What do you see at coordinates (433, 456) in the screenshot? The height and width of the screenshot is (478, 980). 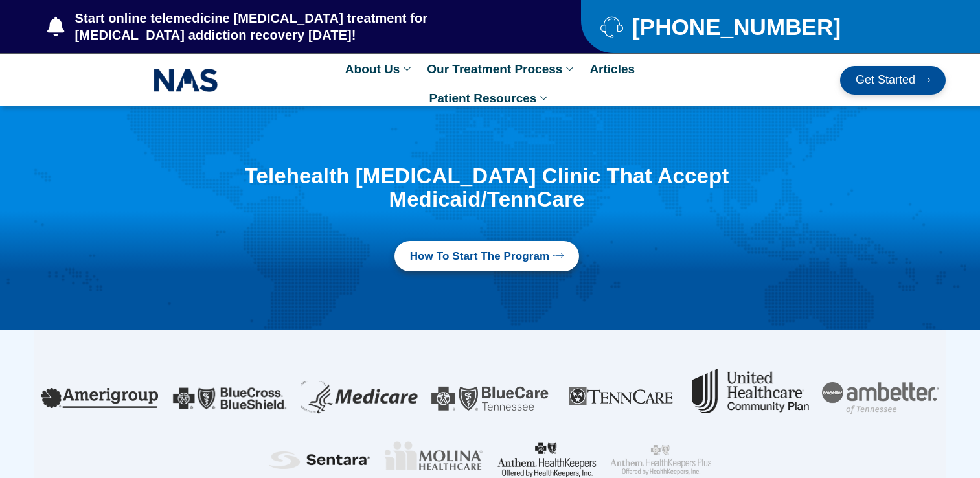 I see `img: molina healthcare logo` at bounding box center [433, 456].